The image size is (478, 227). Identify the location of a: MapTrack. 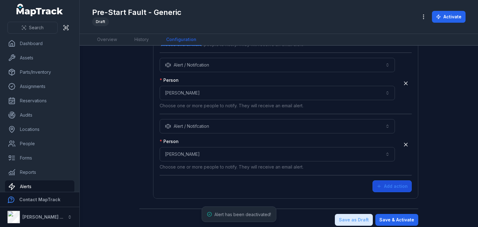
(40, 10).